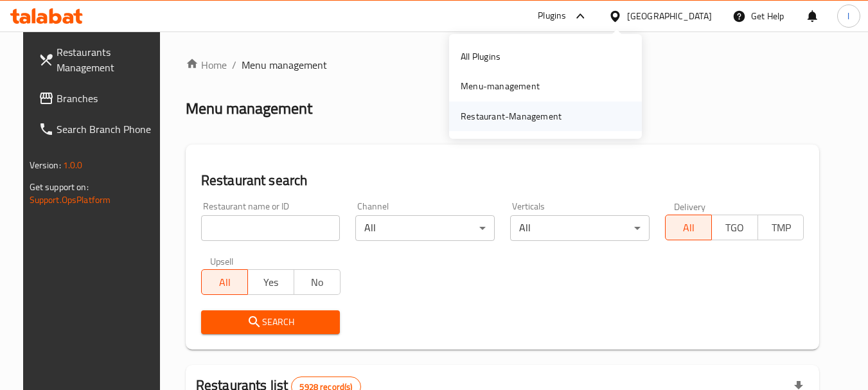  I want to click on label: Delivery, so click(690, 206).